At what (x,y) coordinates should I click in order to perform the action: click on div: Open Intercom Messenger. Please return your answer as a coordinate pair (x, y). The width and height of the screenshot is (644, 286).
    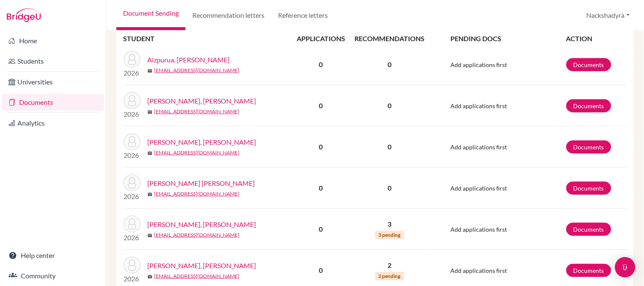
    Looking at the image, I should click on (625, 267).